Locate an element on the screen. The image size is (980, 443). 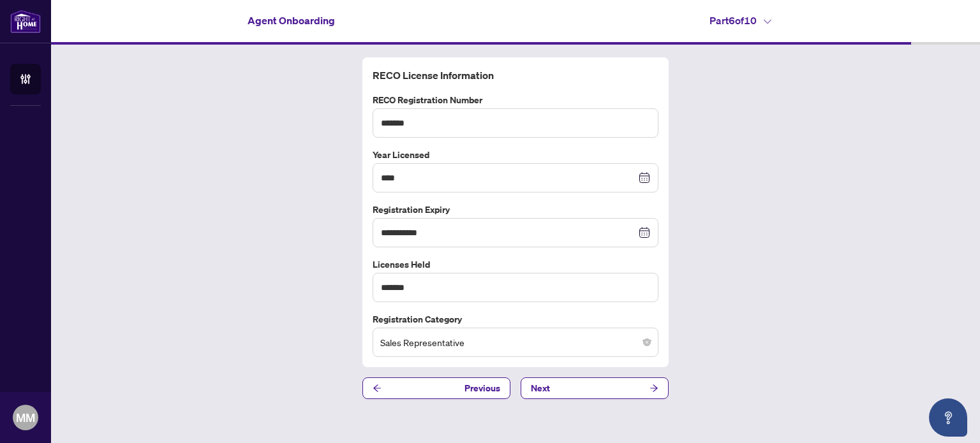
h4: Agent Onboarding is located at coordinates (291, 20).